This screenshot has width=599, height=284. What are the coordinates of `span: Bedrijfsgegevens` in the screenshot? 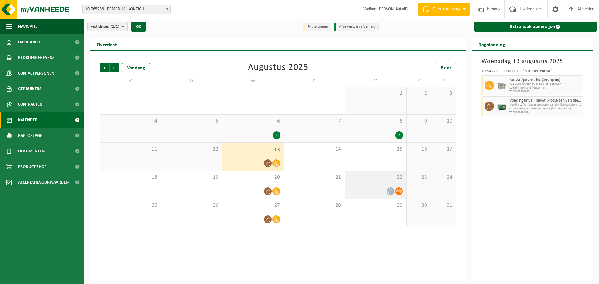 It's located at (36, 58).